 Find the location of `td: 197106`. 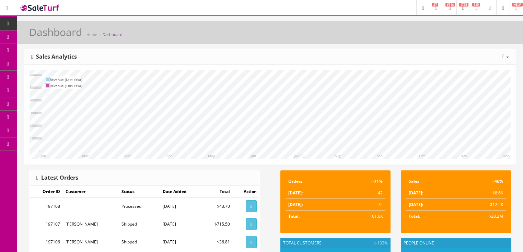

td: 197106 is located at coordinates (46, 242).